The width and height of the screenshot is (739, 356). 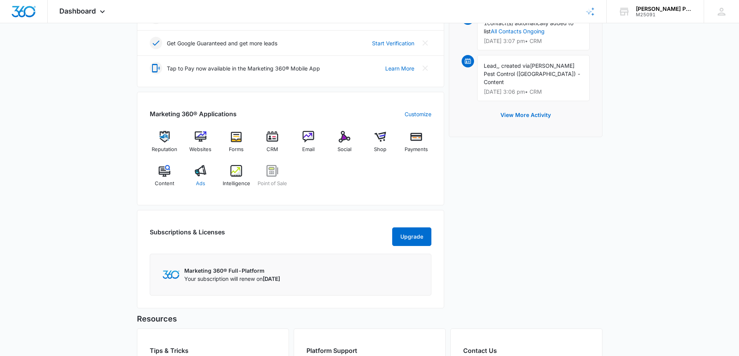 I want to click on a: Reputation, so click(x=164, y=145).